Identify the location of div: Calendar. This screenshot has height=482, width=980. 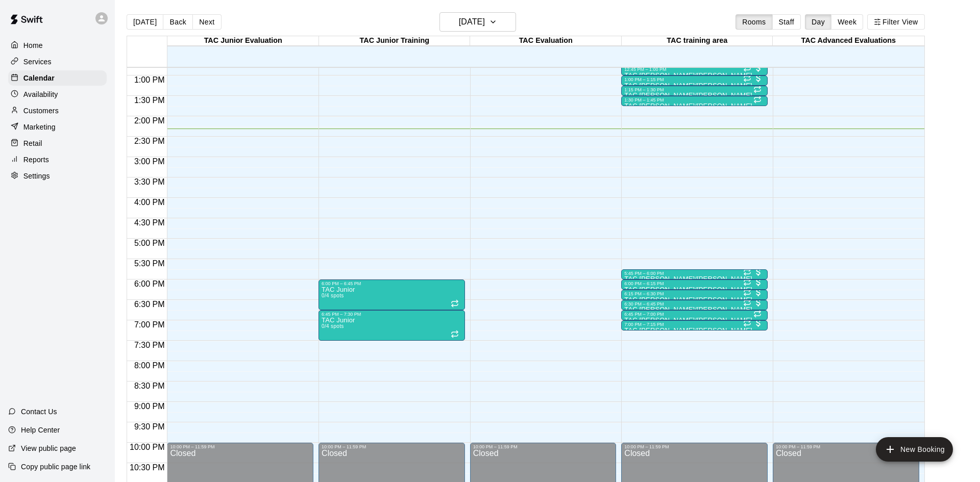
(57, 78).